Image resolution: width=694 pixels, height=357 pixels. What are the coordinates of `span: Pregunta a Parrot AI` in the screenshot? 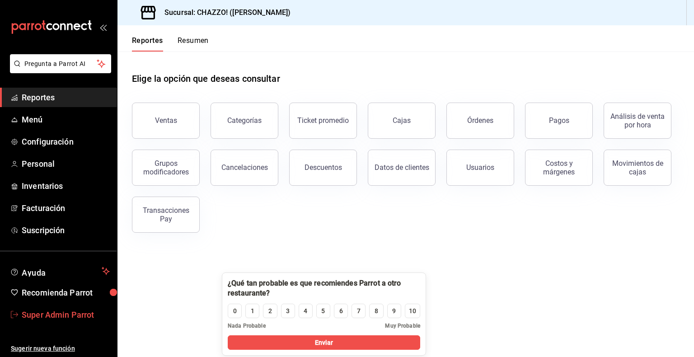 It's located at (61, 64).